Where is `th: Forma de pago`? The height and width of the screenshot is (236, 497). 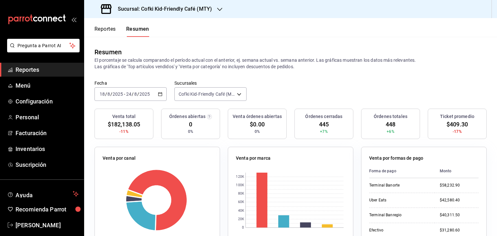 th: Forma de pago is located at coordinates (402, 171).